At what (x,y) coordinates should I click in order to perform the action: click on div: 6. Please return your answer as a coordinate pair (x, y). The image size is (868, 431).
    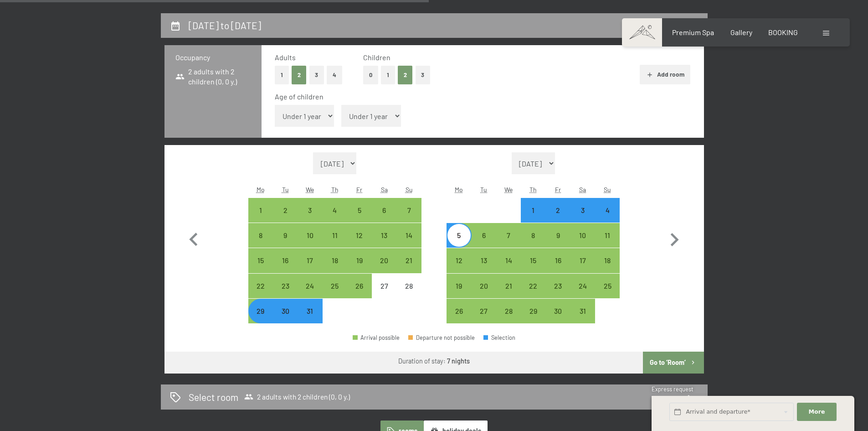
    Looking at the image, I should click on (484, 243).